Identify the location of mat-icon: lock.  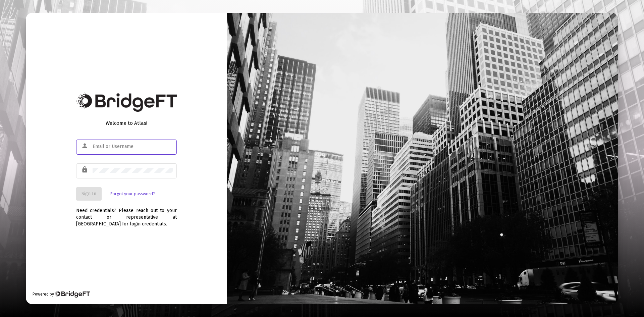
(85, 170).